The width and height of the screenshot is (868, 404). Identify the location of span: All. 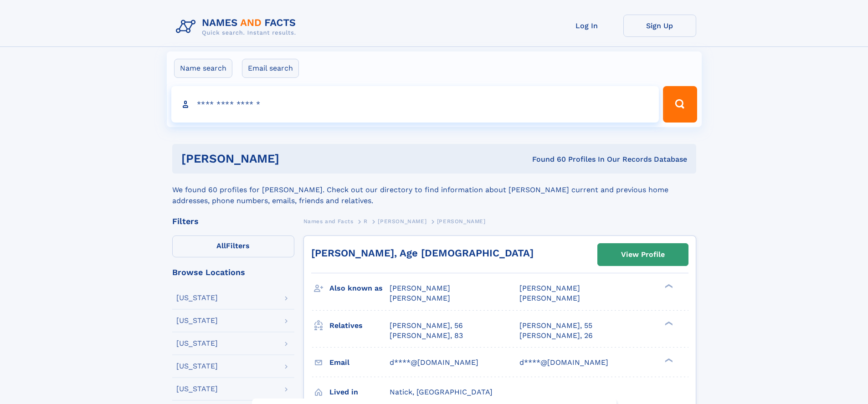
(221, 246).